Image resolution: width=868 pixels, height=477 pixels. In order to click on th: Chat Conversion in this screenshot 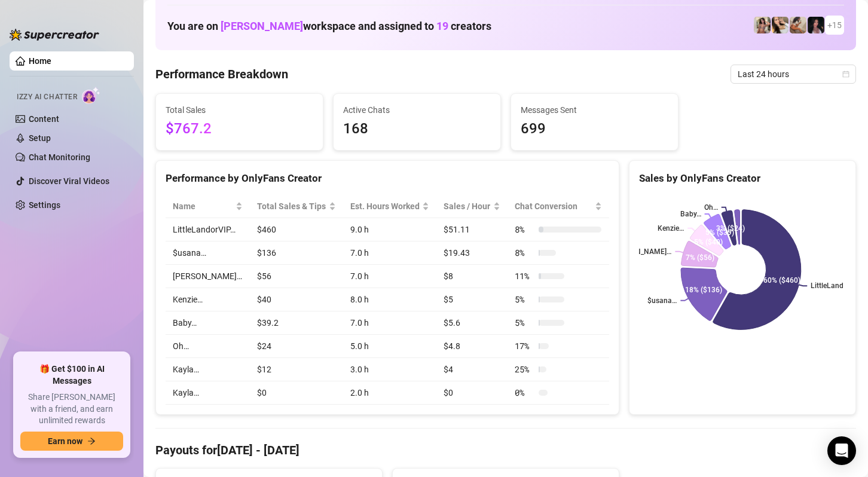, I will do `click(558, 207)`.